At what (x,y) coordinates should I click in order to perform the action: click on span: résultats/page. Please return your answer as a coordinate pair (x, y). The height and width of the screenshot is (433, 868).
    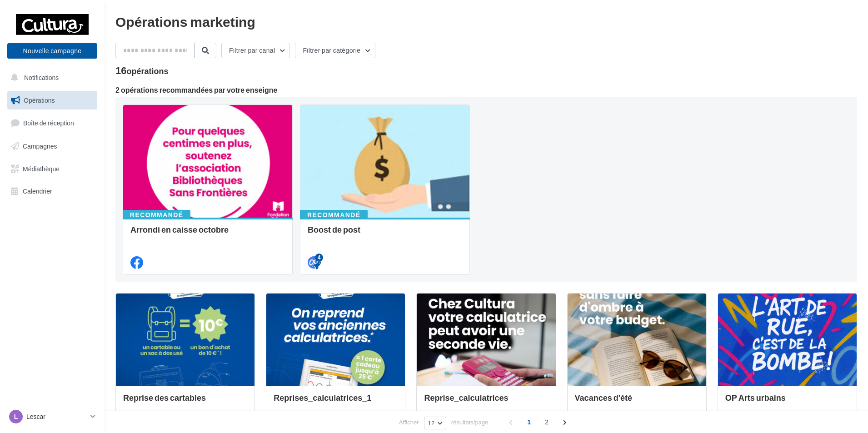
    Looking at the image, I should click on (470, 422).